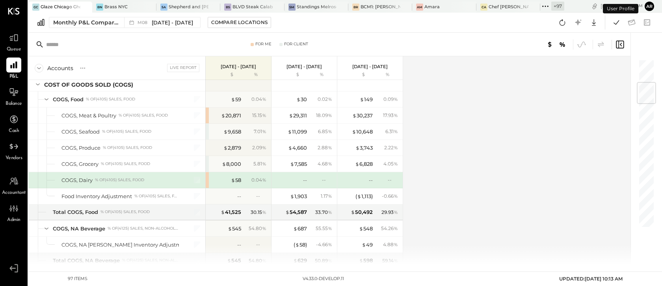 Image resolution: width=662 pixels, height=286 pixels. Describe the element at coordinates (232, 148) in the screenshot. I see `div: 2,879` at that location.